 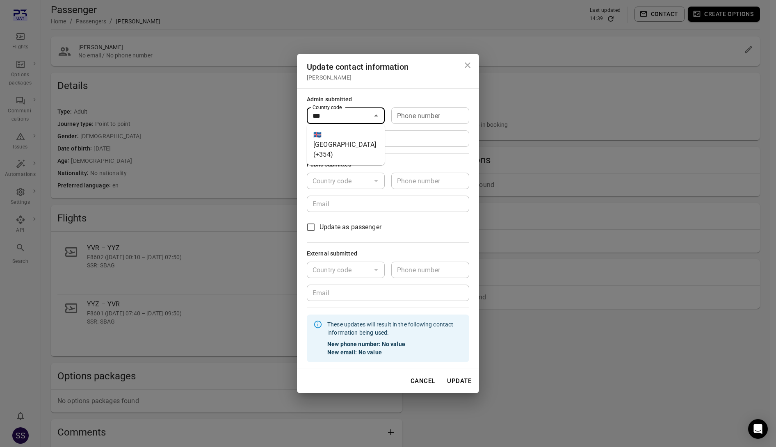 What do you see at coordinates (423, 381) in the screenshot?
I see `button: Cancel` at bounding box center [423, 381].